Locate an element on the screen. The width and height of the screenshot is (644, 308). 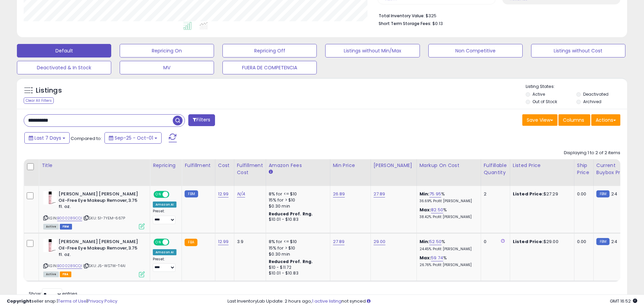
button: Default is located at coordinates (64, 51).